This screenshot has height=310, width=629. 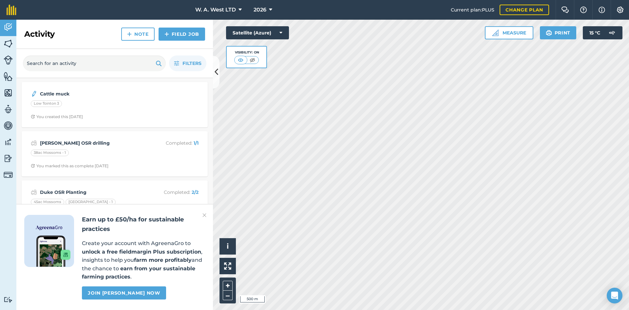 What do you see at coordinates (192, 63) in the screenshot?
I see `span: Filters` at bounding box center [192, 63].